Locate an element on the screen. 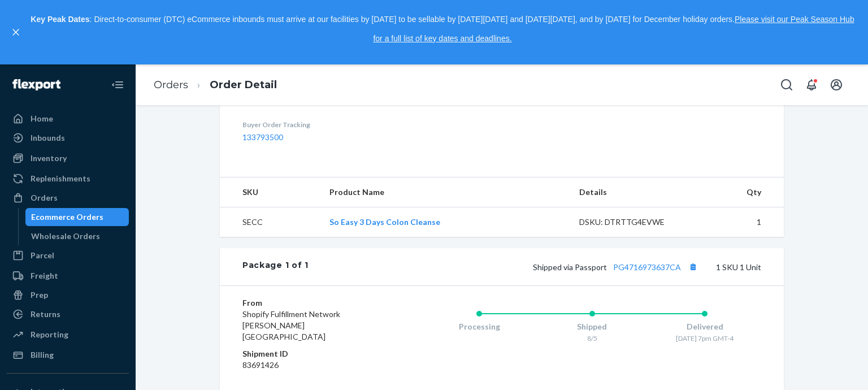 The height and width of the screenshot is (390, 868). div: Home is located at coordinates (42, 119).